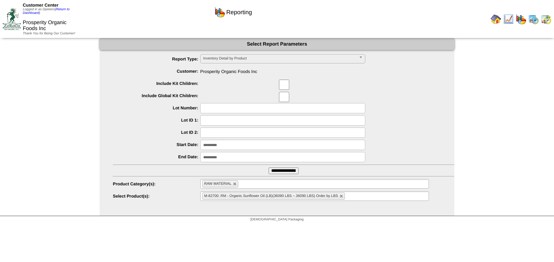 The width and height of the screenshot is (554, 262). Describe the element at coordinates (533, 19) in the screenshot. I see `img: calendarprod.gif` at that location.